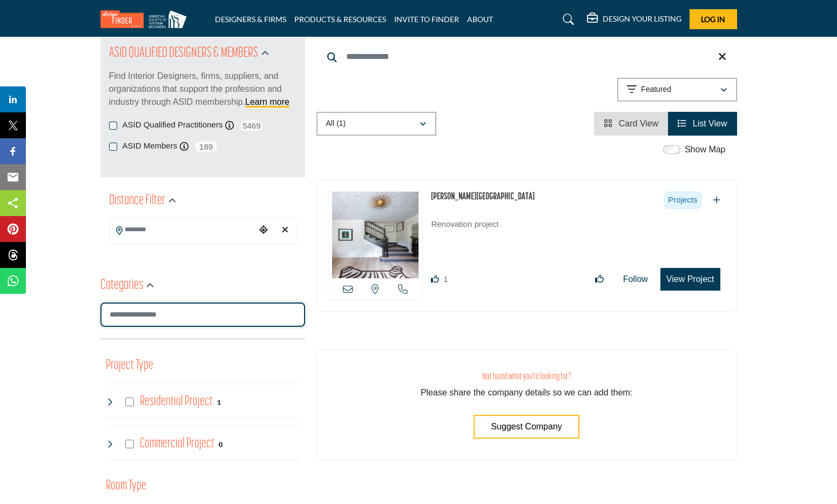 The image size is (837, 504). What do you see at coordinates (717, 200) in the screenshot?
I see `a: Add To List For Project` at bounding box center [717, 200].